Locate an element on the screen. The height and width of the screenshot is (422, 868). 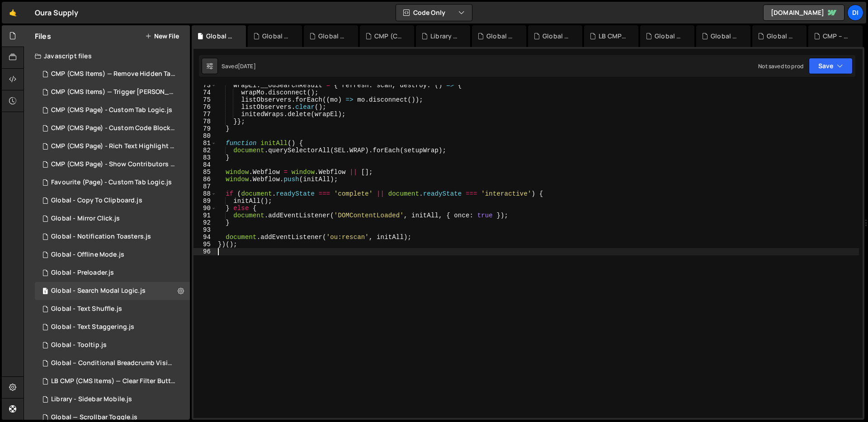
div: Favourite (Page) - Custom Tab Logic.js is located at coordinates (111, 182).